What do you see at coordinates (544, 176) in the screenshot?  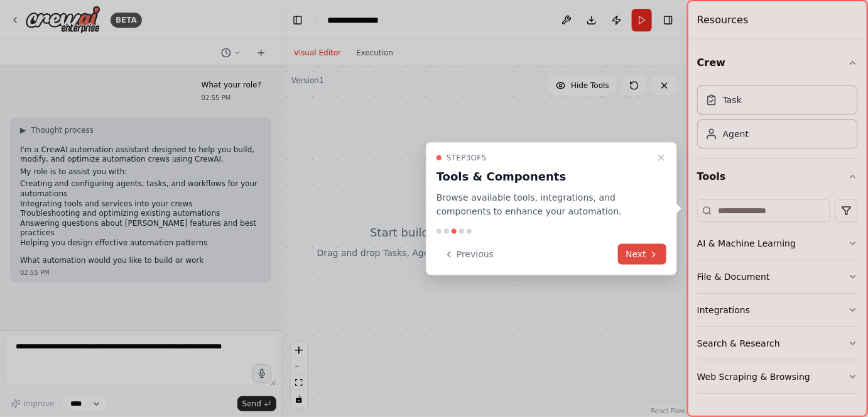 I see `h3: Tools & Components` at bounding box center [544, 176].